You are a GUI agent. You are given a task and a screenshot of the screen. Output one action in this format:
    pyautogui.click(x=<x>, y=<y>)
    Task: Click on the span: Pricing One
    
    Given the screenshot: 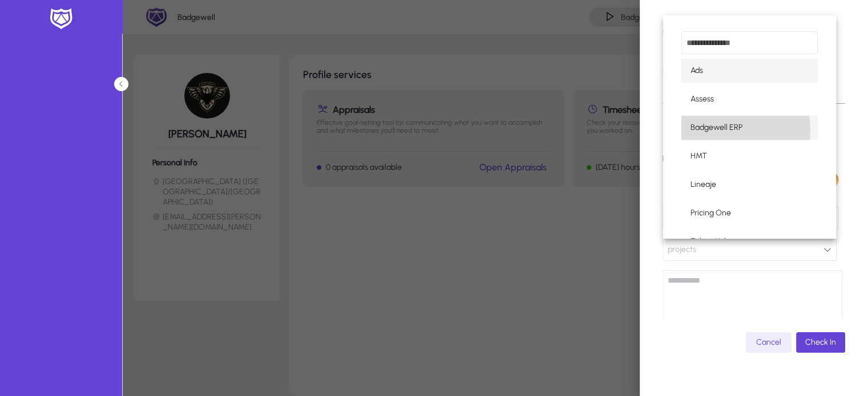 What is the action you would take?
    pyautogui.click(x=711, y=213)
    